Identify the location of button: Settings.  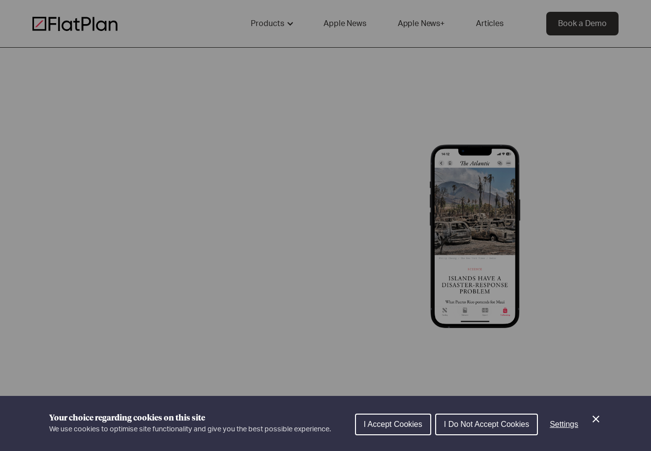
(564, 424).